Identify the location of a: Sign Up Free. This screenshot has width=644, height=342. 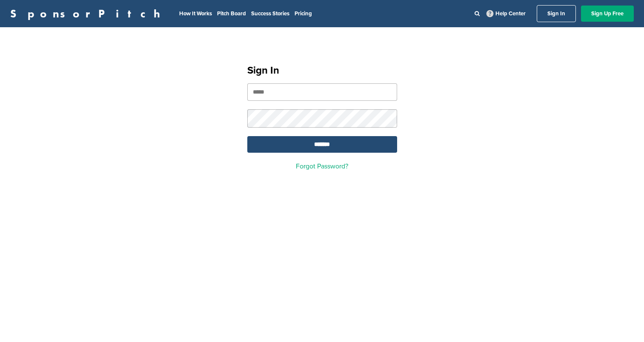
(608, 14).